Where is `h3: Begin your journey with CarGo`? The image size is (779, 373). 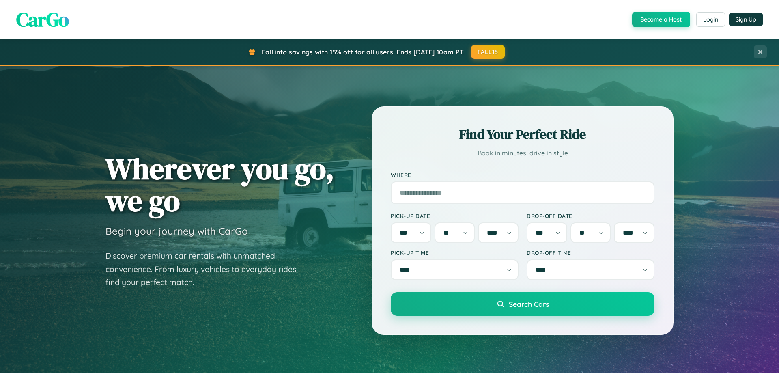
h3: Begin your journey with CarGo is located at coordinates (176, 231).